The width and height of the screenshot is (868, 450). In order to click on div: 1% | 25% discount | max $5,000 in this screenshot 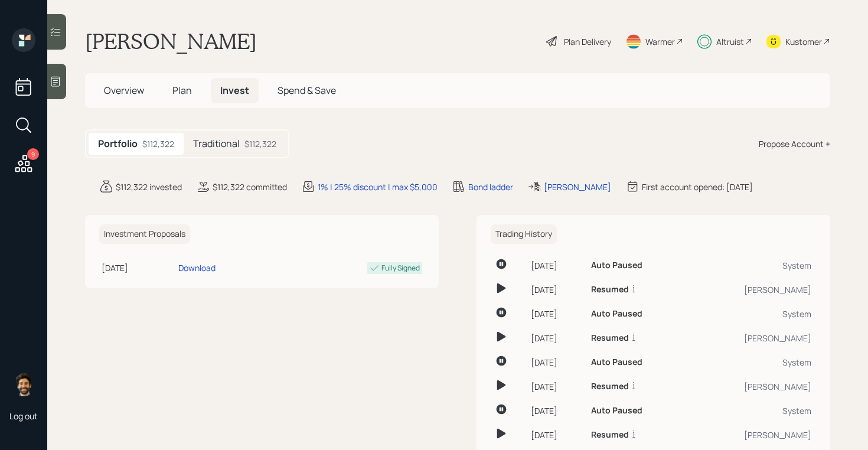, I will do `click(378, 186)`.